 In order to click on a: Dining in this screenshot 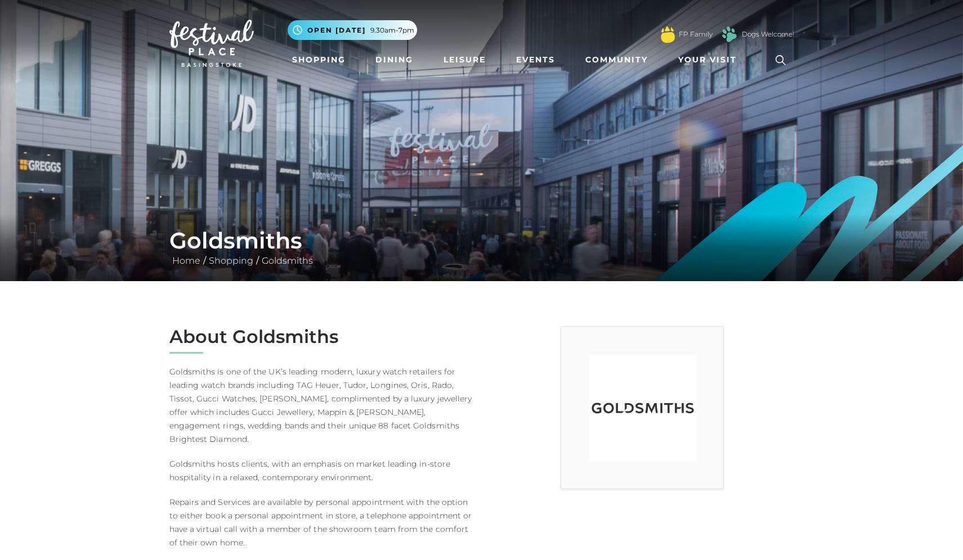, I will do `click(394, 59)`.